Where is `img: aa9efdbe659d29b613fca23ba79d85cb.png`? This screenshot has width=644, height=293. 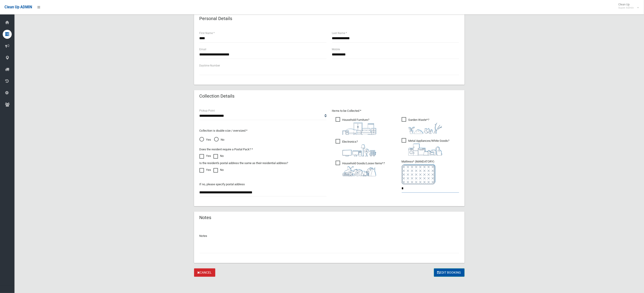
img: aa9efdbe659d29b613fca23ba79d85cb.png is located at coordinates (359, 129).